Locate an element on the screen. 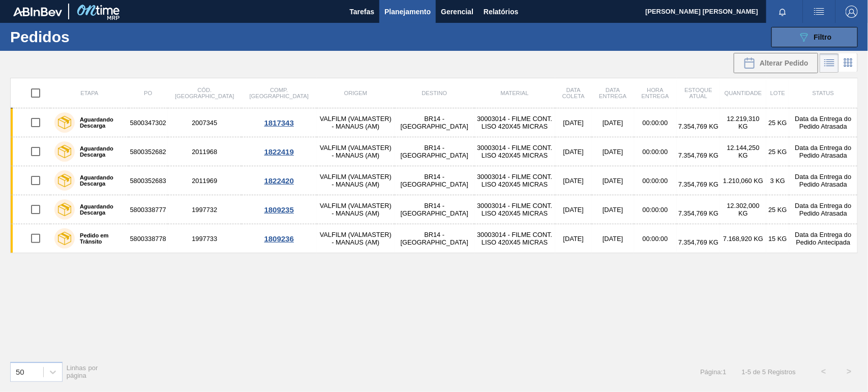 This screenshot has height=392, width=868. span: Etapa is located at coordinates (89, 93).